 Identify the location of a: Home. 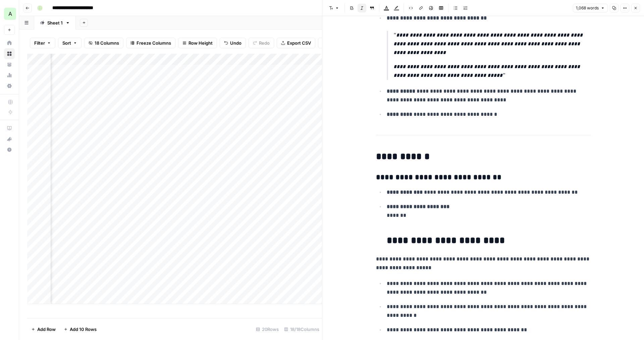
(10, 43).